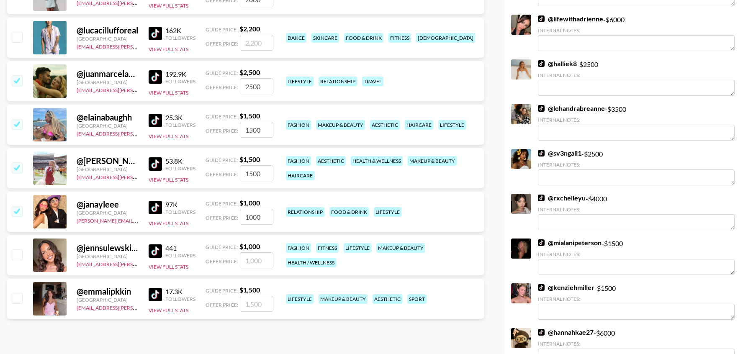 The width and height of the screenshot is (743, 354). I want to click on a: @rxchelleyu, so click(562, 198).